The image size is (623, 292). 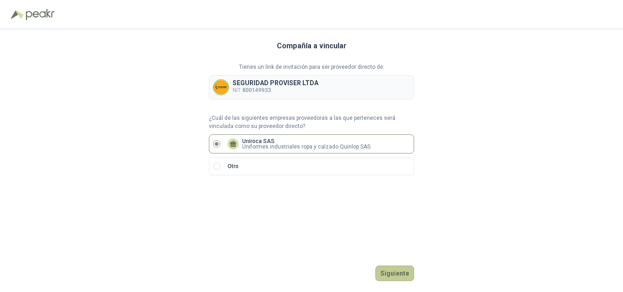 What do you see at coordinates (311, 46) in the screenshot?
I see `h3: Compañía a vincular` at bounding box center [311, 46].